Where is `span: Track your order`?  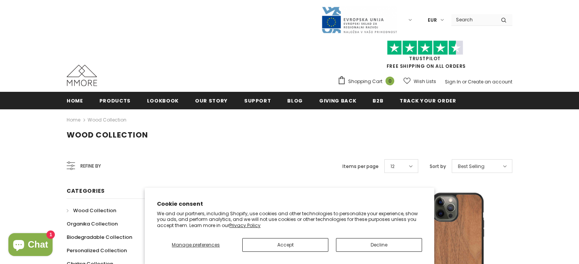
span: Track your order is located at coordinates (428, 101).